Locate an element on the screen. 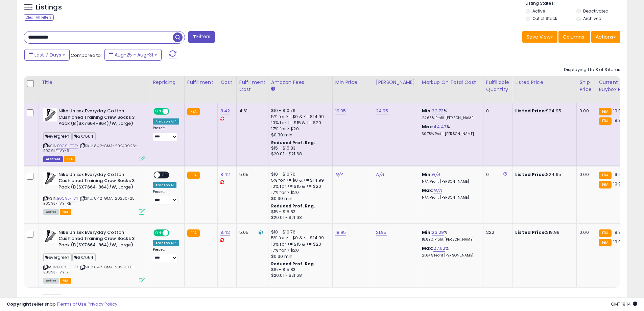  div: Title is located at coordinates (94, 82).